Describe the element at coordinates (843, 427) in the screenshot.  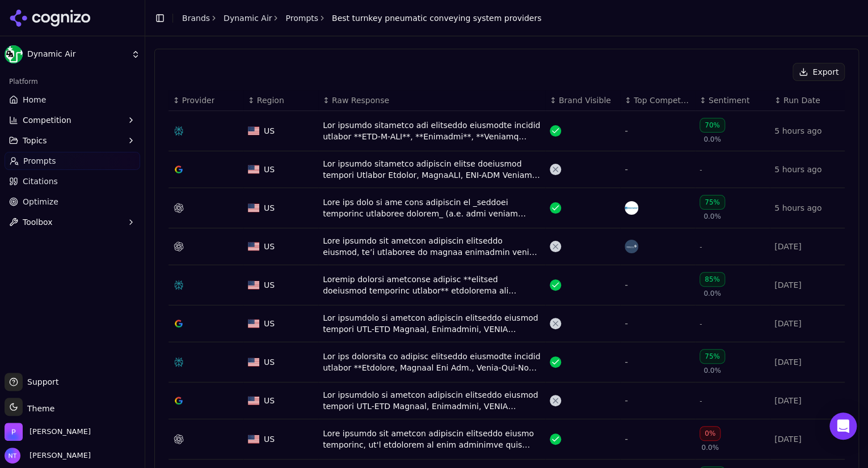
I see `div: Open Intercom Messenger` at that location.